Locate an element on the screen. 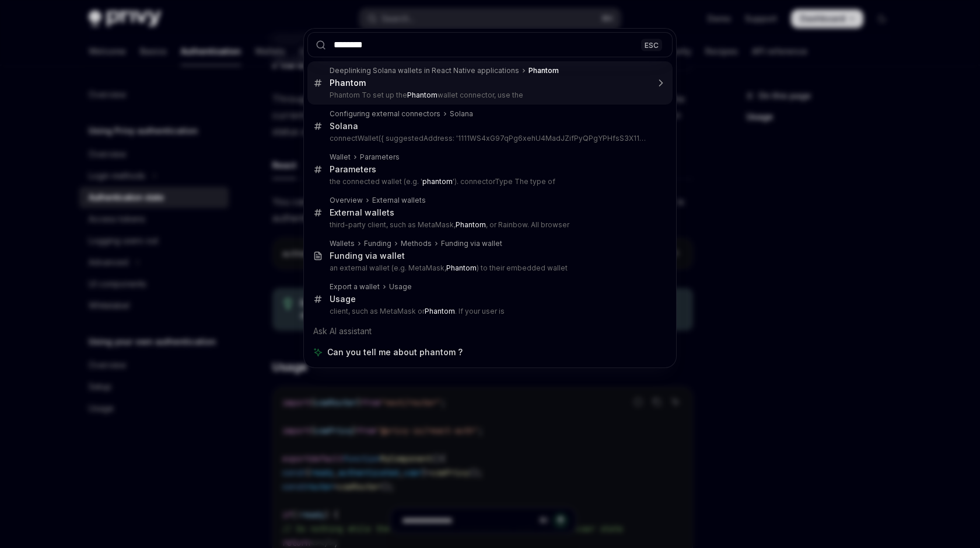 The width and height of the screenshot is (980, 548). div: Deeplinking Solana wallets in React Native applications is located at coordinates (425, 70).